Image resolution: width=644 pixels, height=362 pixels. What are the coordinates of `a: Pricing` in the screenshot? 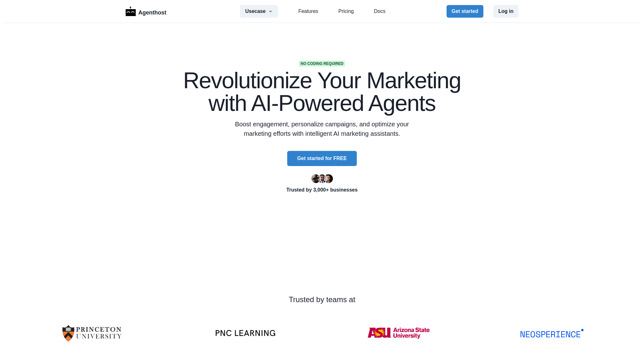 It's located at (346, 11).